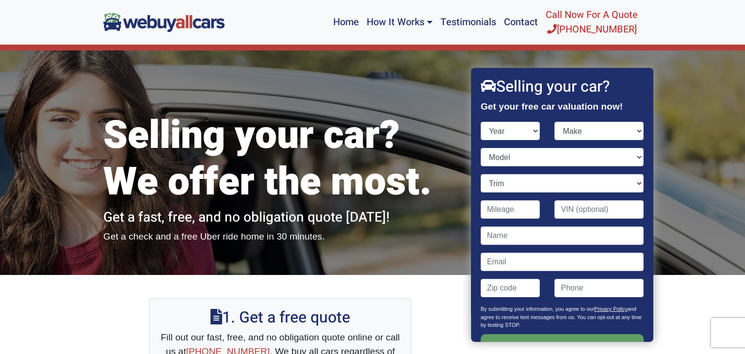 The image size is (745, 354). What do you see at coordinates (599, 210) in the screenshot?
I see `input: VIN (optional)` at bounding box center [599, 210].